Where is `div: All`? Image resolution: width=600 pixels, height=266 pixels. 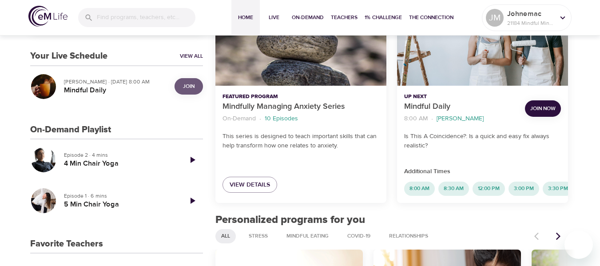
div: All is located at coordinates (226, 236).